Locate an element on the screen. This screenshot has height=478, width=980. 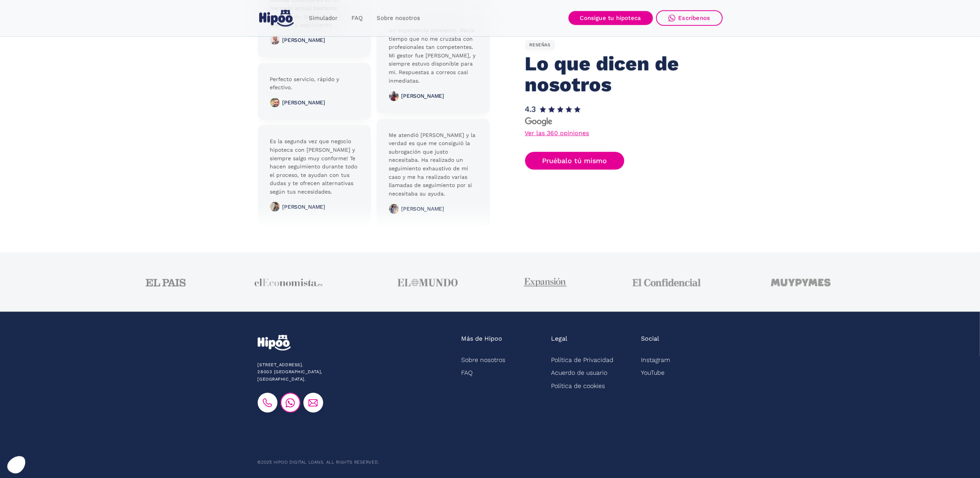
div: ©2025 Hipoo Digital Loans. All rights reserved. is located at coordinates (318, 462).